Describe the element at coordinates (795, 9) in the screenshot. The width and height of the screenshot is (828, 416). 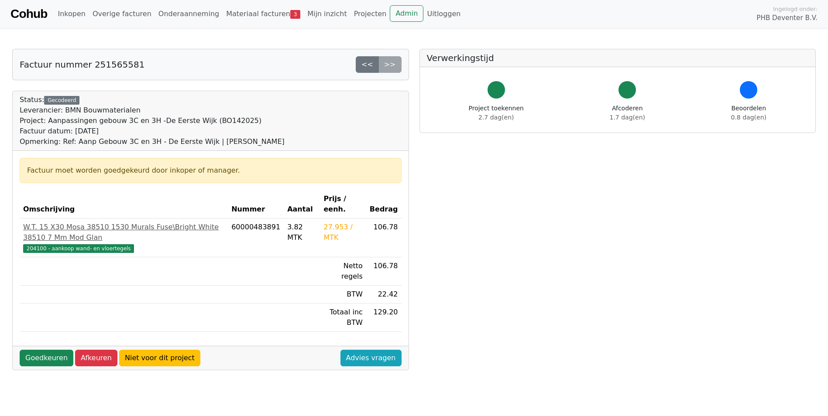
I see `span: Ingelogd onder:` at that location.